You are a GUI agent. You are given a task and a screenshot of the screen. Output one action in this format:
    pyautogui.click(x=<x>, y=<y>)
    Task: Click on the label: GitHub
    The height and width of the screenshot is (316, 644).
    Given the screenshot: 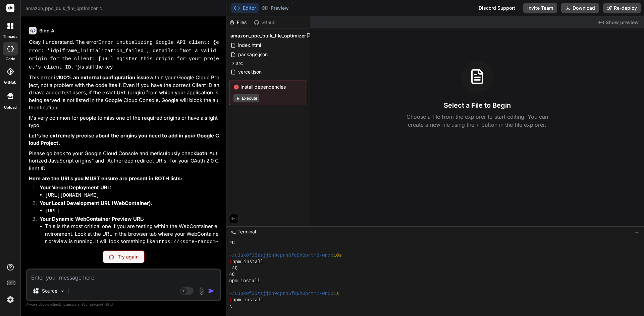 What is the action you would take?
    pyautogui.click(x=10, y=82)
    